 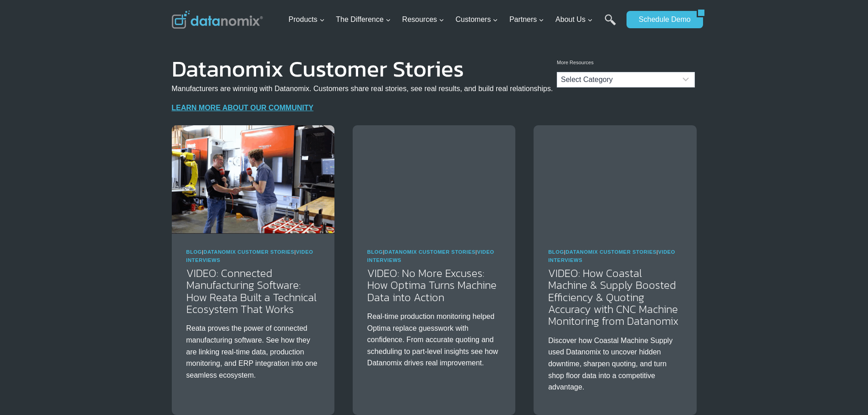 What do you see at coordinates (363, 68) in the screenshot?
I see `h1: Datanomix Customer Stories` at bounding box center [363, 68].